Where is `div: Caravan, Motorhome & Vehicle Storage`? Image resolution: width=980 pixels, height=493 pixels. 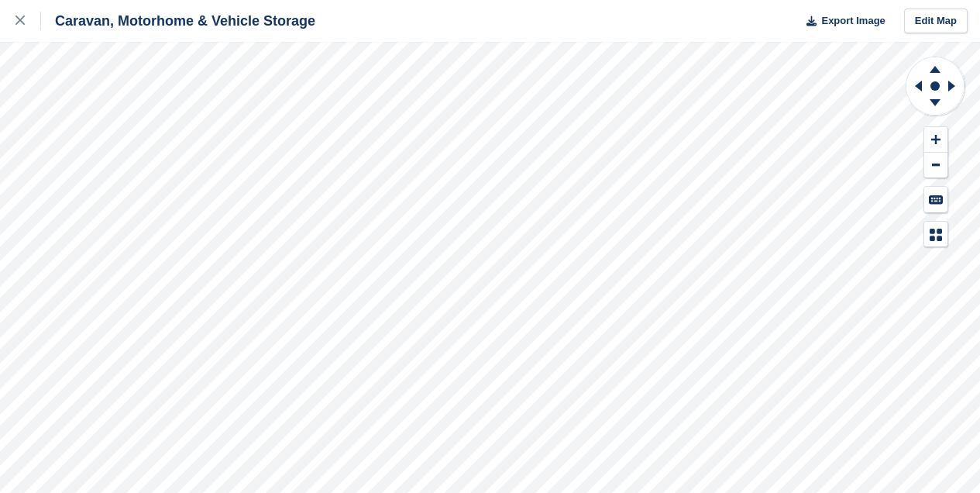
div: Caravan, Motorhome & Vehicle Storage is located at coordinates (178, 21).